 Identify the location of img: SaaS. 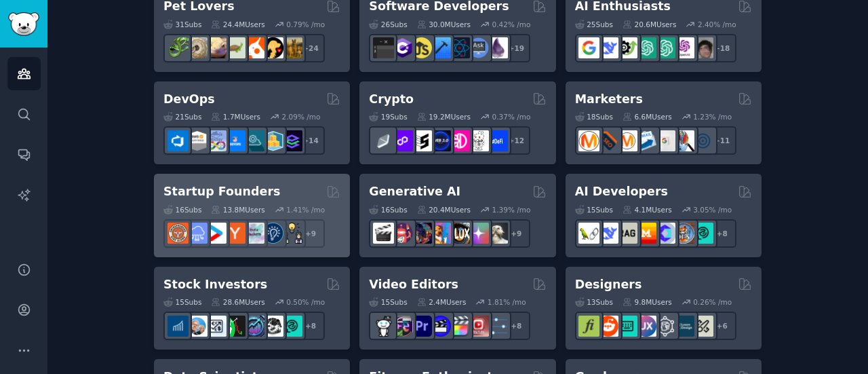
(197, 233).